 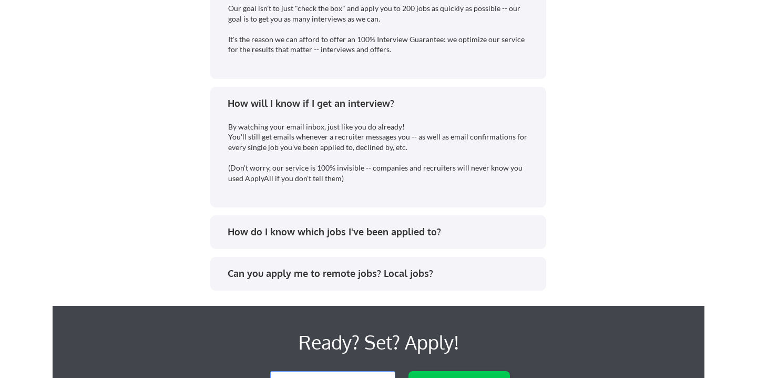 I want to click on div: Ready? Set? Apply!, so click(x=379, y=342).